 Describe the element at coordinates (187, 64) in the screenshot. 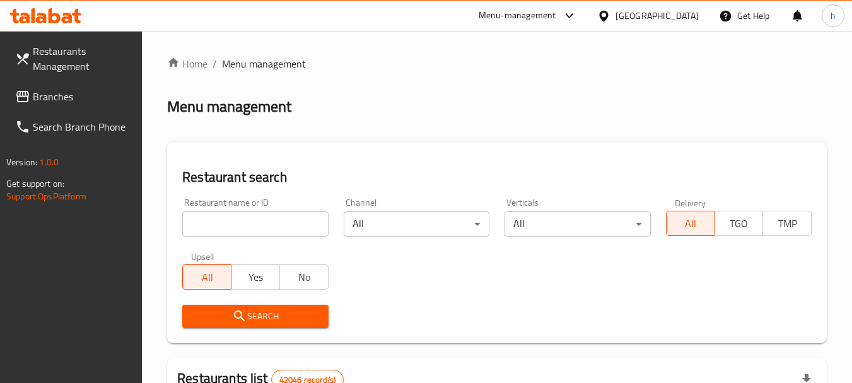

I see `a: Home` at that location.